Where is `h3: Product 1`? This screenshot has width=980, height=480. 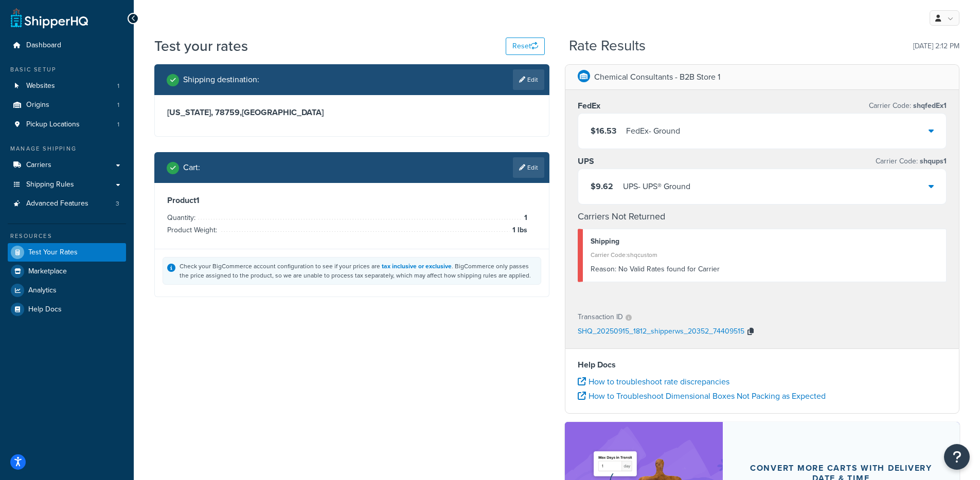
h3: Product 1 is located at coordinates (352, 201).